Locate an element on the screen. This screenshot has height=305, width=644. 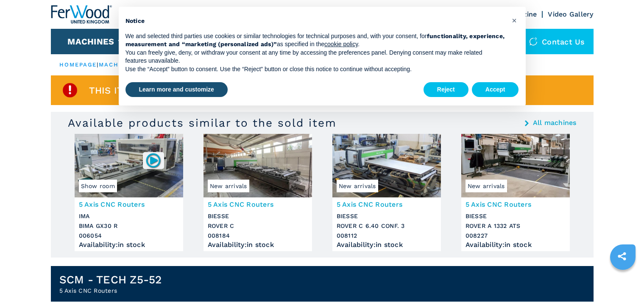
h1: SCM - TECH Z5-52 is located at coordinates (110, 279).